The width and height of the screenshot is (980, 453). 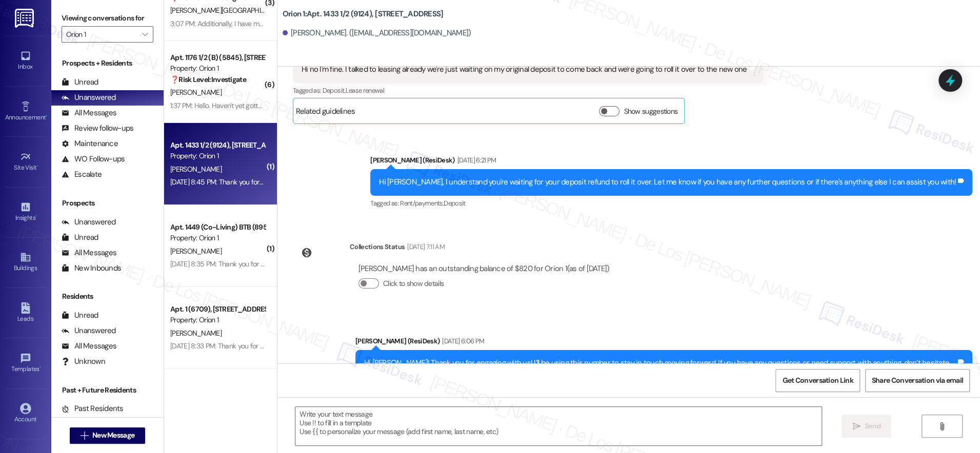 What do you see at coordinates (818, 381) in the screenshot?
I see `button: Get Conversation Link` at bounding box center [818, 381].